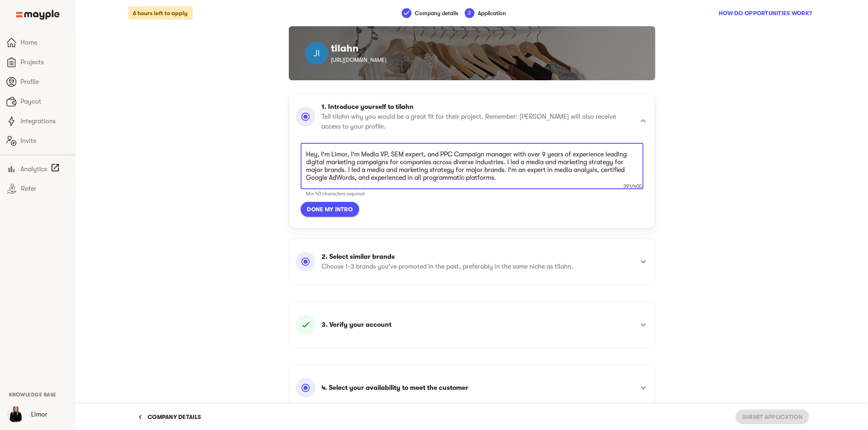 The height and width of the screenshot is (430, 868). I want to click on a: Knowledge Base, so click(32, 394).